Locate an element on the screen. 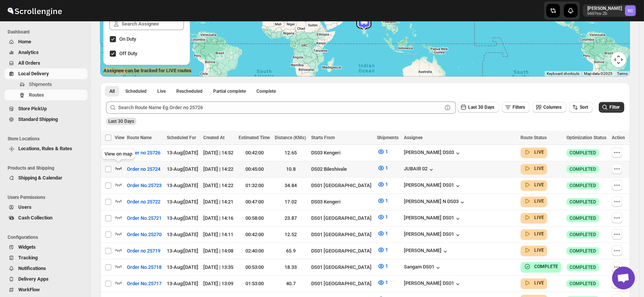 The height and width of the screenshot is (297, 644). button: Order No.25721 is located at coordinates (144, 218).